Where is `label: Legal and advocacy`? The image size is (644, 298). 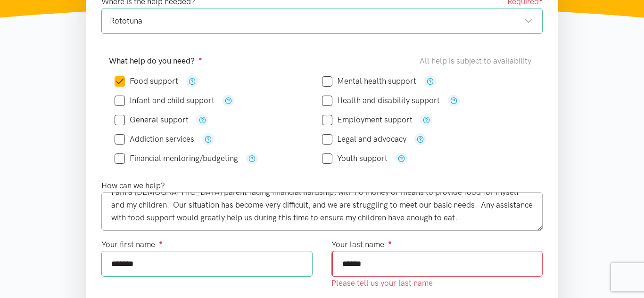
label: Legal and advocacy is located at coordinates (364, 139).